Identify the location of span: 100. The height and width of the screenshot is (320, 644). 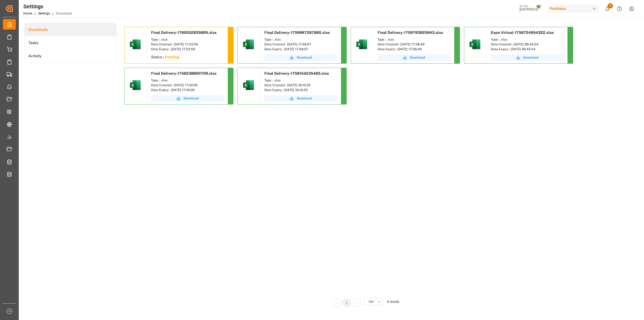
(371, 302).